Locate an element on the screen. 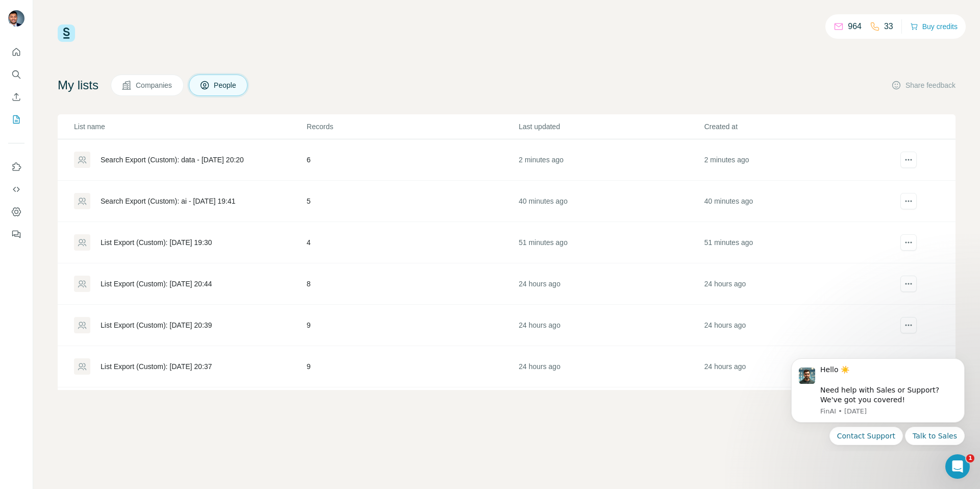 This screenshot has height=489, width=980. p: List name is located at coordinates (190, 126).